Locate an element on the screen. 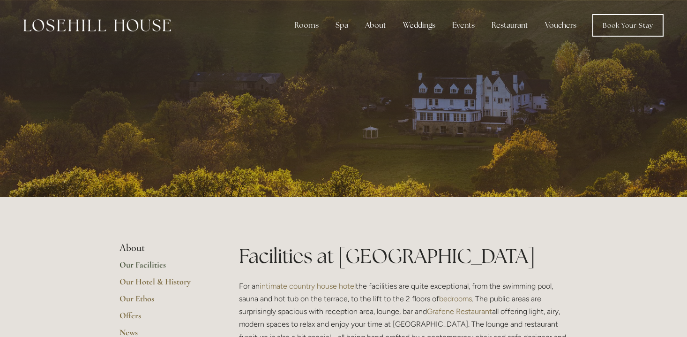 The width and height of the screenshot is (687, 337). img: Losehill House is located at coordinates (97, 25).